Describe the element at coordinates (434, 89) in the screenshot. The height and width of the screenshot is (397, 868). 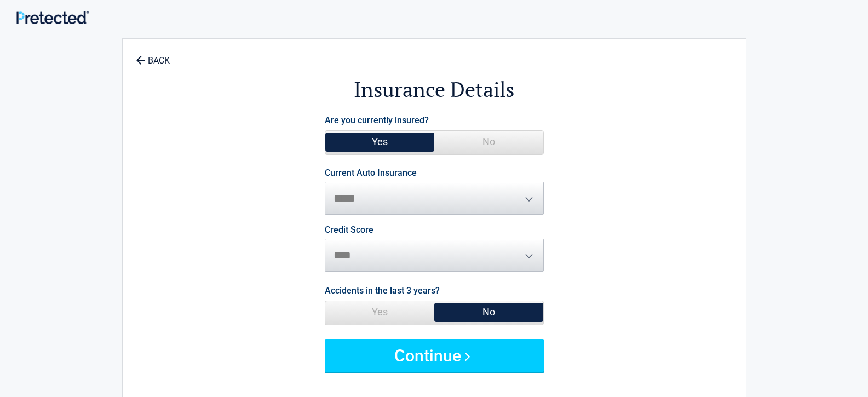
I see `h2: Insurance Details` at that location.